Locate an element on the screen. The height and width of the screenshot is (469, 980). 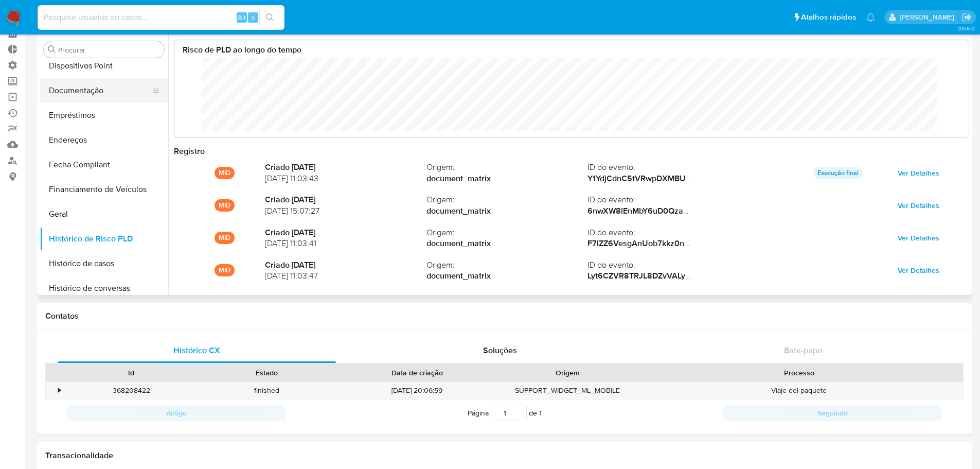
span: Página de is located at coordinates (505, 413).